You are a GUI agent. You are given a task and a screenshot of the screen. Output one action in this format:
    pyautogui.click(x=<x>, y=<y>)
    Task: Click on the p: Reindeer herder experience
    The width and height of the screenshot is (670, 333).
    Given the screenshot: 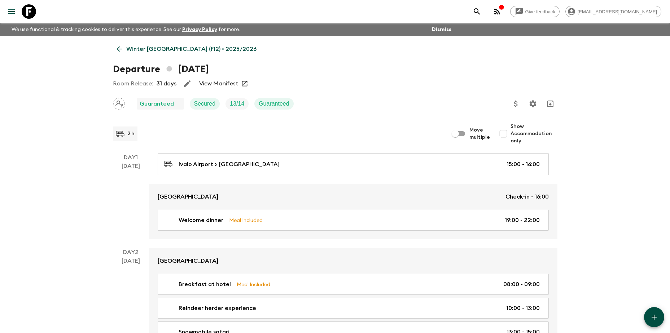 What is the action you would take?
    pyautogui.click(x=217, y=308)
    